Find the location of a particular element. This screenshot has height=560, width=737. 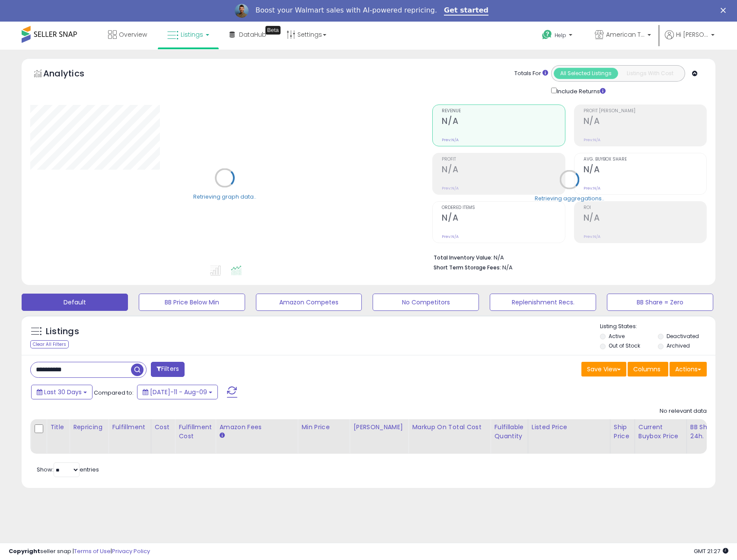

button: No Competitors is located at coordinates (426, 302).